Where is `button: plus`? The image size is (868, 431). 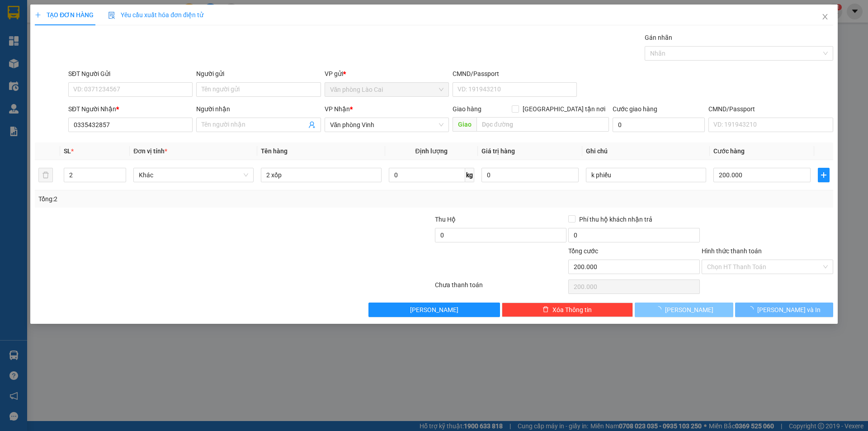 button: plus is located at coordinates (824, 174).